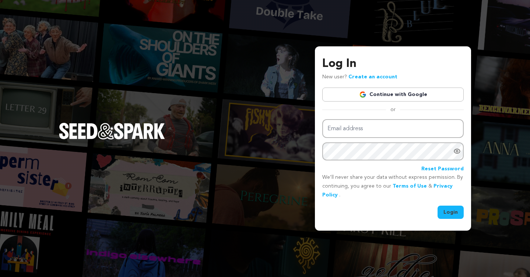  I want to click on a: Create an account, so click(373, 77).